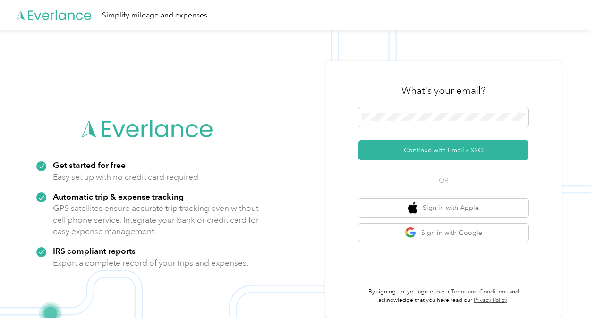 This screenshot has height=318, width=596. Describe the element at coordinates (156, 220) in the screenshot. I see `p: GPS satellites ensure accurate trip tracking even without cell phone service. Integrate your bank...` at that location.